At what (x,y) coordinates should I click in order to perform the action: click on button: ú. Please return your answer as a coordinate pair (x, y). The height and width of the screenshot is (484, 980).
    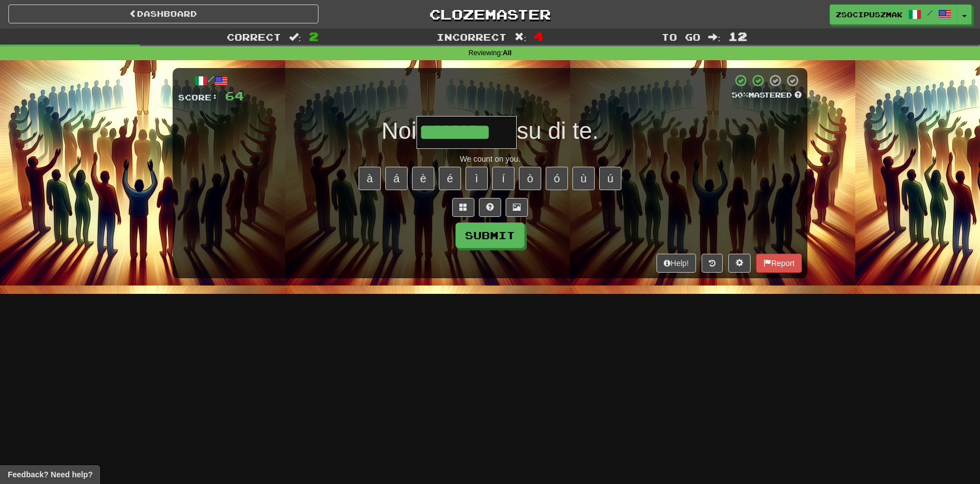
    Looking at the image, I should click on (610, 178).